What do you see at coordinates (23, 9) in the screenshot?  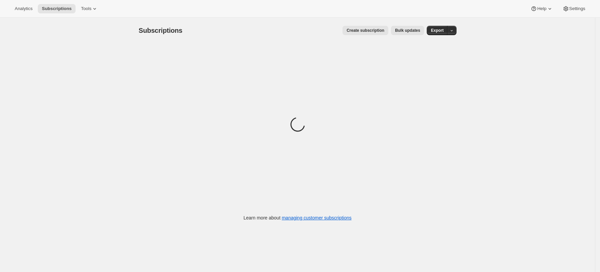 I see `button: Analytics` at bounding box center [23, 9].